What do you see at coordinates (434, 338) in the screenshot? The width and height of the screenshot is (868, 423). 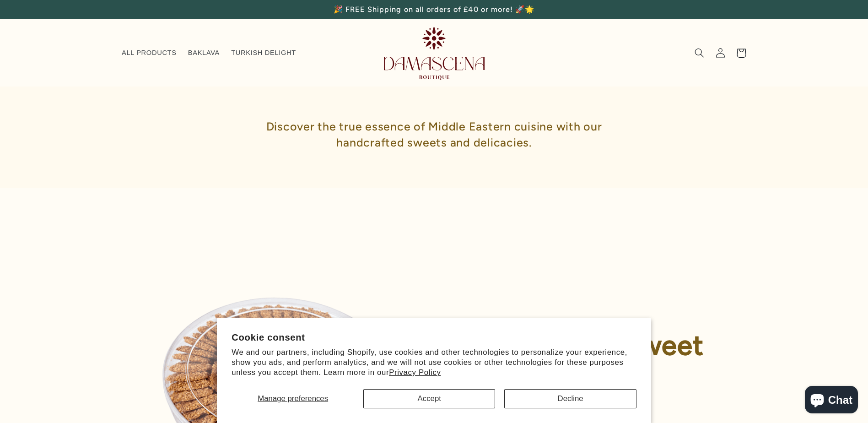 I see `h2: Cookie consent` at bounding box center [434, 338].